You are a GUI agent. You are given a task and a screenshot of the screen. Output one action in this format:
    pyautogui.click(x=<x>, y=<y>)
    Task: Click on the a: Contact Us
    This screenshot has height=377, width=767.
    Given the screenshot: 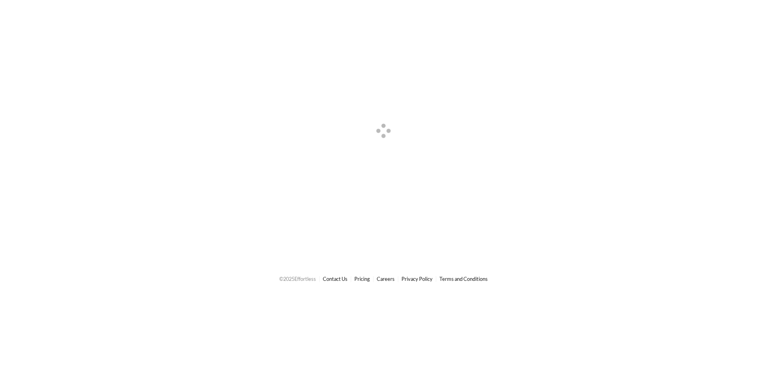 What is the action you would take?
    pyautogui.click(x=335, y=279)
    